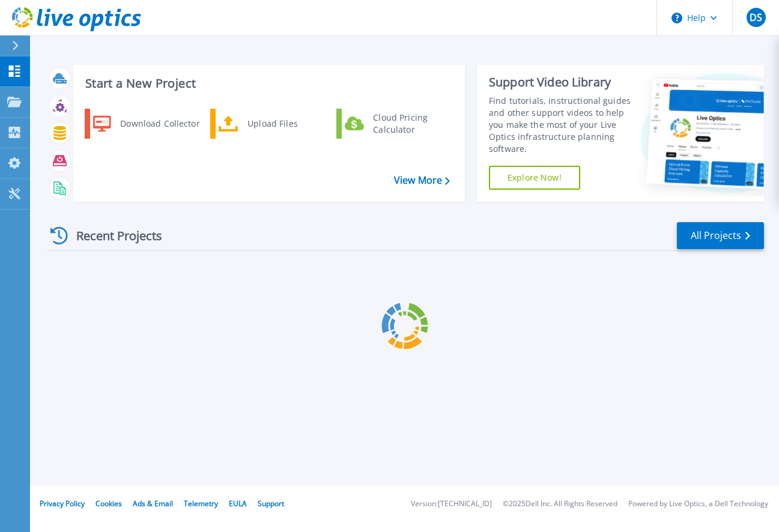  I want to click on a: All Projects, so click(721, 235).